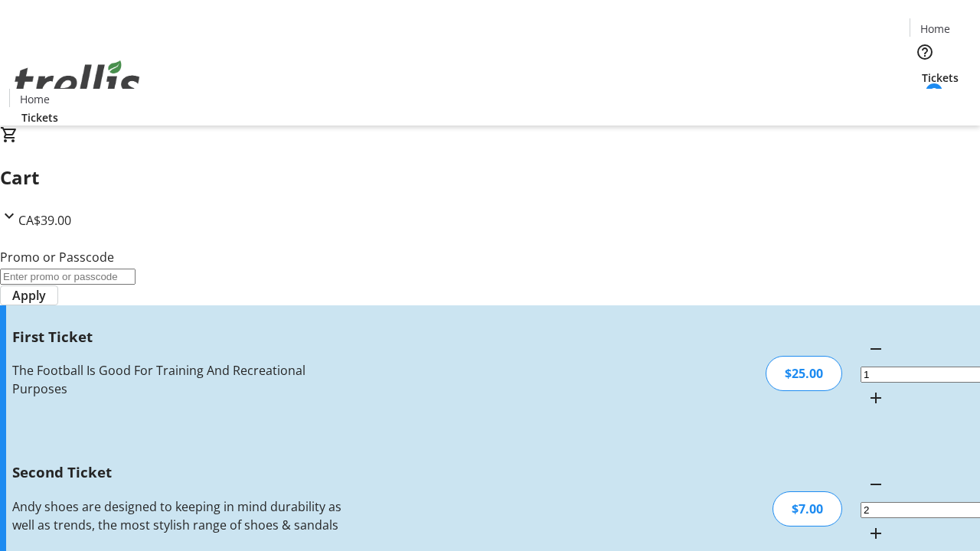 Image resolution: width=980 pixels, height=551 pixels. I want to click on div: Andy shoes are designed to keeping in mind durability as well as trends, the most stylish range o..., so click(179, 516).